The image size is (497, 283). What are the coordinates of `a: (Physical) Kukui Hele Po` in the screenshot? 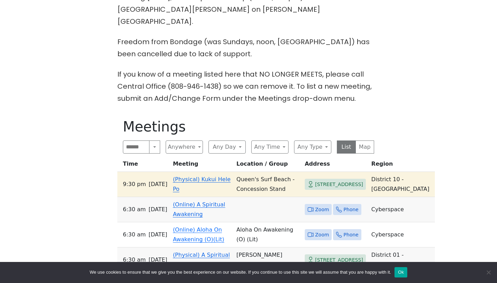 It's located at (201, 184).